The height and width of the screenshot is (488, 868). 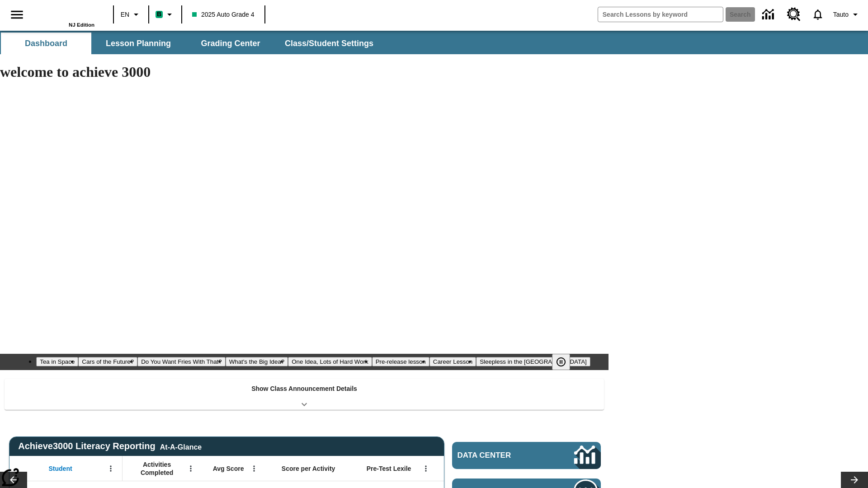 I want to click on button: Slide 3 Do You Want Fries With That?, so click(x=182, y=361).